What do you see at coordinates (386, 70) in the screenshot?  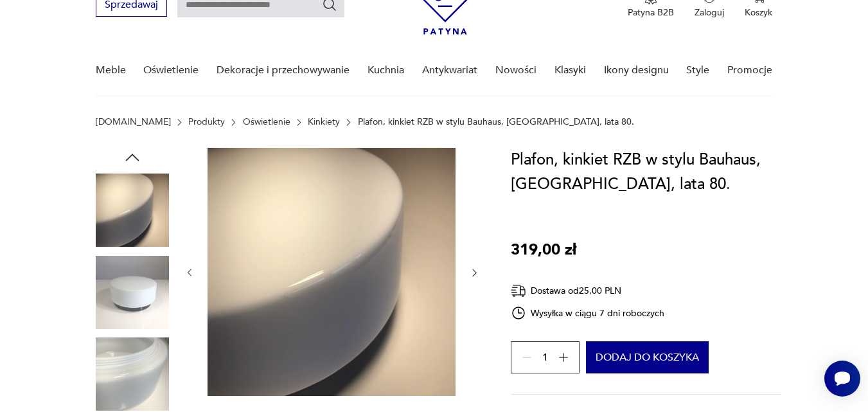 I see `a: Kuchnia` at bounding box center [386, 70].